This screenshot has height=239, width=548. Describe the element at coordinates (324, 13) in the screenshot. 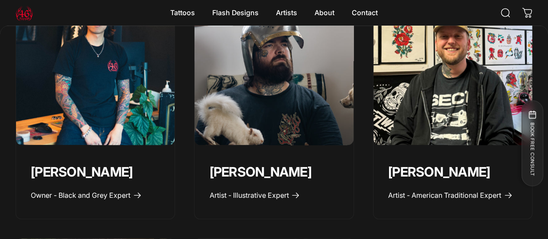

I see `summary: About` at that location.